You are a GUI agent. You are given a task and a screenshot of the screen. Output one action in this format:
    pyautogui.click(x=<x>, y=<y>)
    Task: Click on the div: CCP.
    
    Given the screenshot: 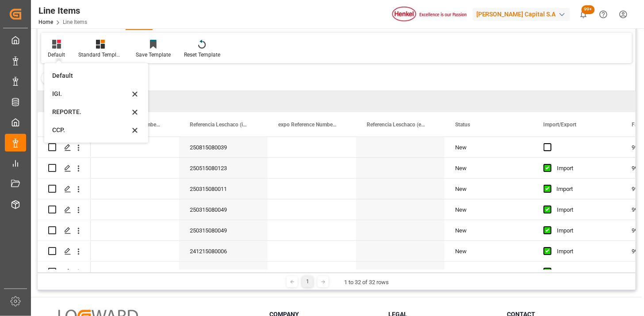 What is the action you would take?
    pyautogui.click(x=91, y=130)
    